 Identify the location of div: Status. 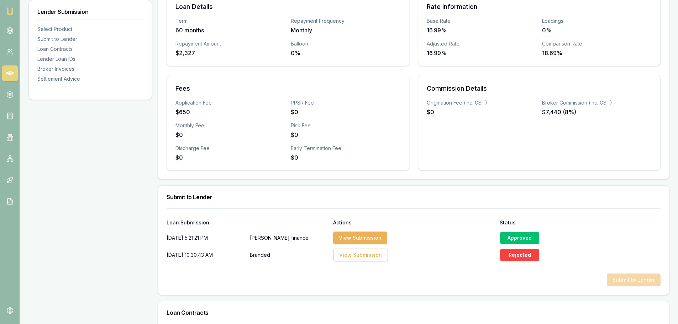
(580, 223).